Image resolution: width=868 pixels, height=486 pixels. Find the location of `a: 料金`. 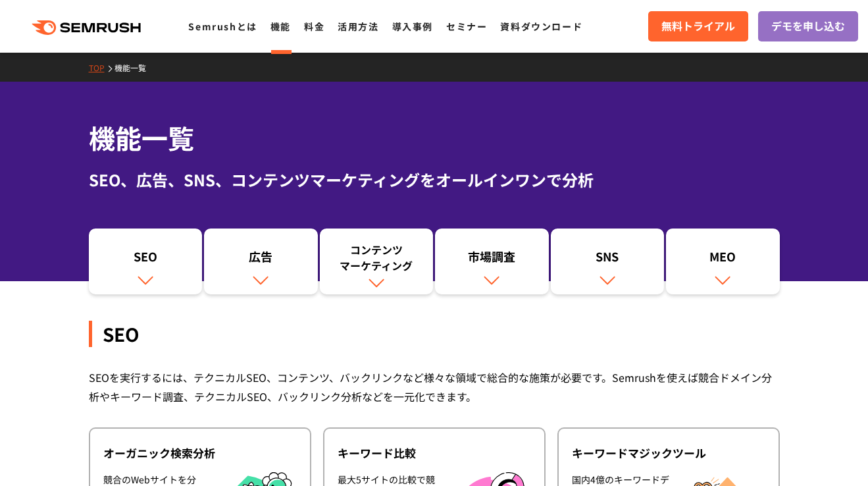

a: 料金 is located at coordinates (314, 27).